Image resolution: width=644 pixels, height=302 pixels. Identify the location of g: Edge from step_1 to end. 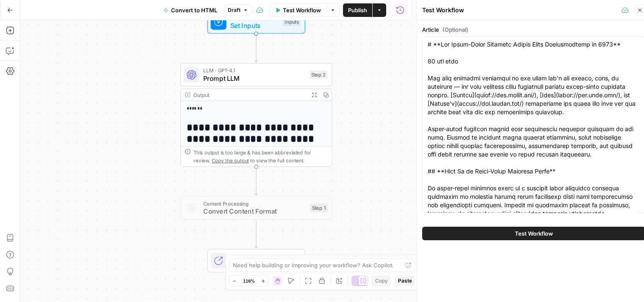
(256, 234).